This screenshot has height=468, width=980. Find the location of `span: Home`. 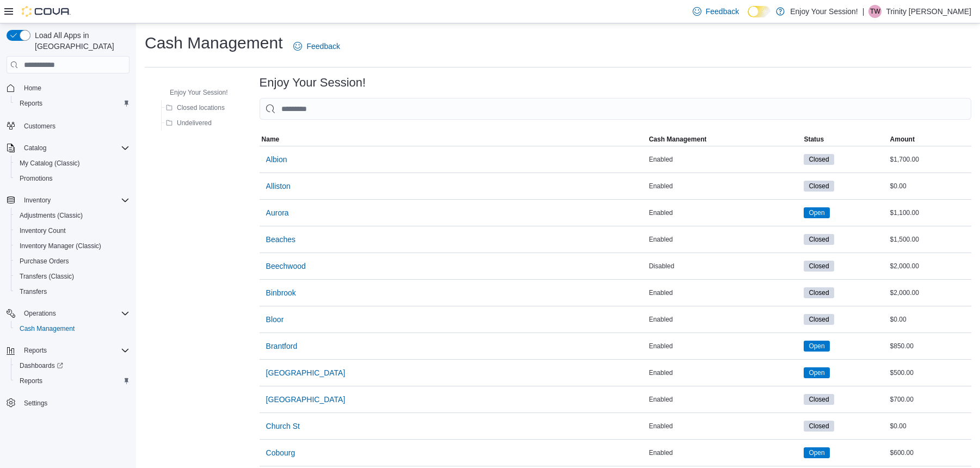

span: Home is located at coordinates (32, 88).